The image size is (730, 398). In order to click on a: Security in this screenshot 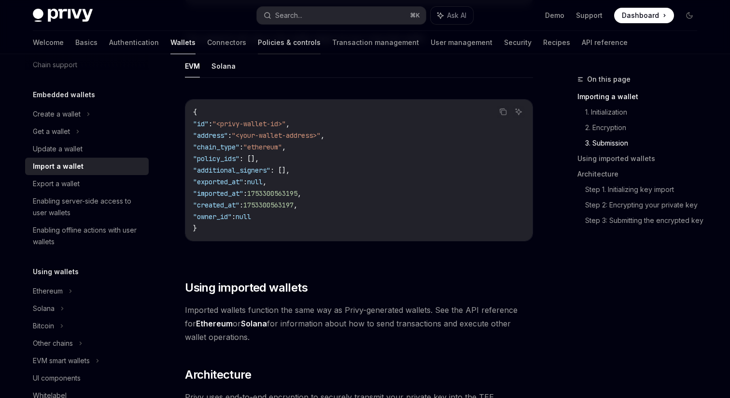, I will do `click(518, 43)`.